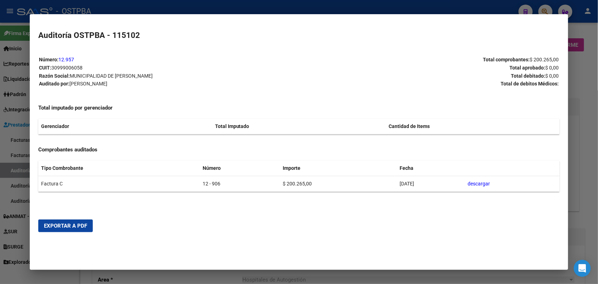 The image size is (598, 284). Describe the element at coordinates (338, 184) in the screenshot. I see `td: $ 200.265,00` at that location.